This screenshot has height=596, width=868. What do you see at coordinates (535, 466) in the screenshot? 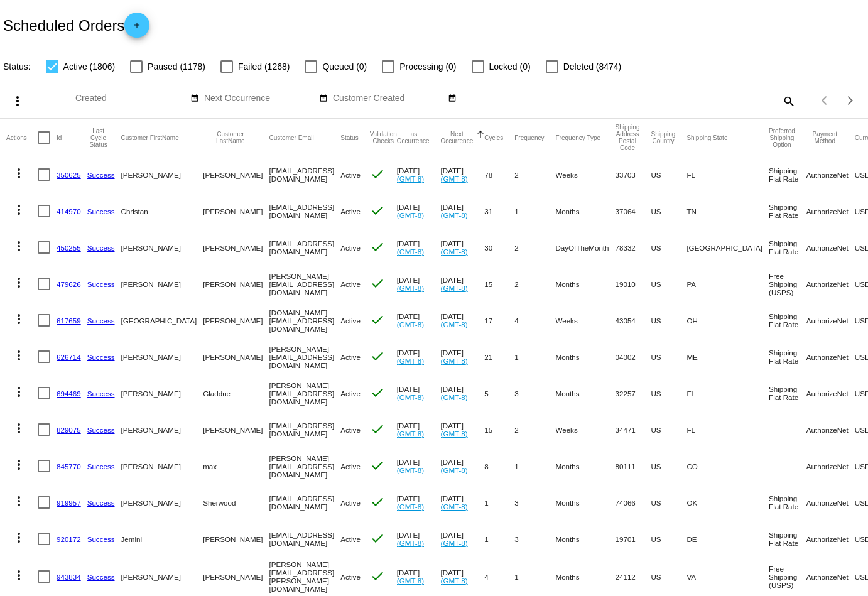
I see `mat-cell: 1` at bounding box center [535, 466].